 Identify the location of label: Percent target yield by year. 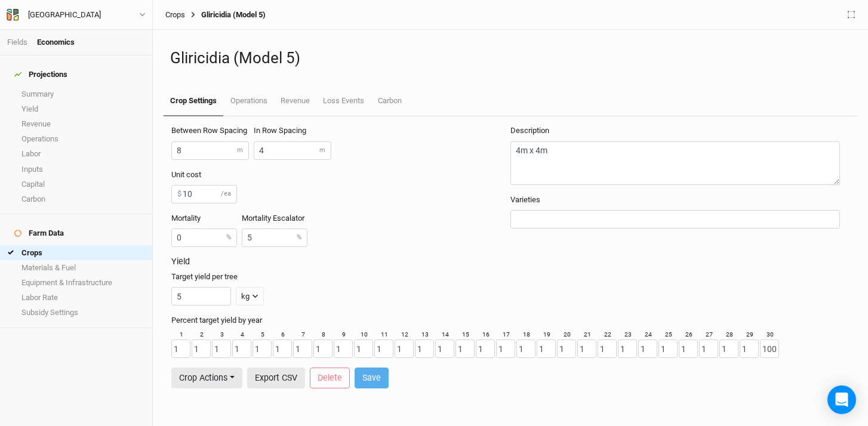
(217, 320).